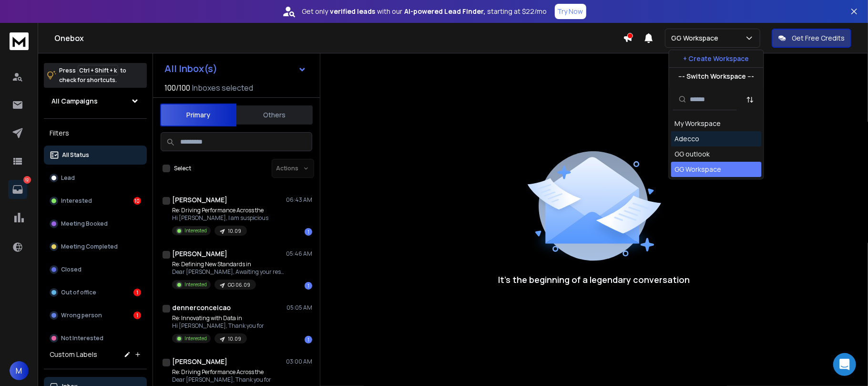 The width and height of the screenshot is (868, 386). What do you see at coordinates (811, 38) in the screenshot?
I see `button: Get Free Credits` at bounding box center [811, 38].